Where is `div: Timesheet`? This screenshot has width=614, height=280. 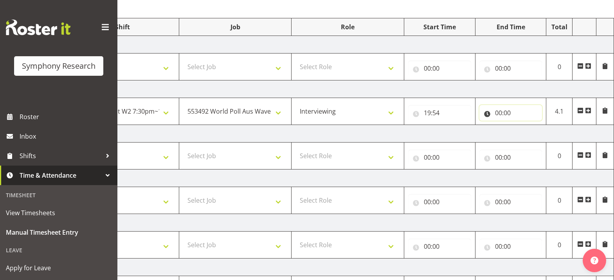
div: Timesheet is located at coordinates (59, 195).